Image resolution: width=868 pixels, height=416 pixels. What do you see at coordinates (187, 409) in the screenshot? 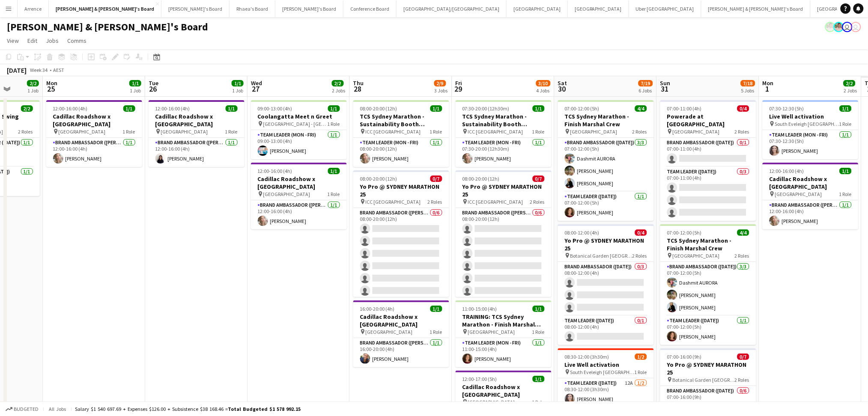
I see `div: Salary $1 540 697.69 + Expenses $126.00 + Subsistence $38 168.46 =` at bounding box center [187, 409].